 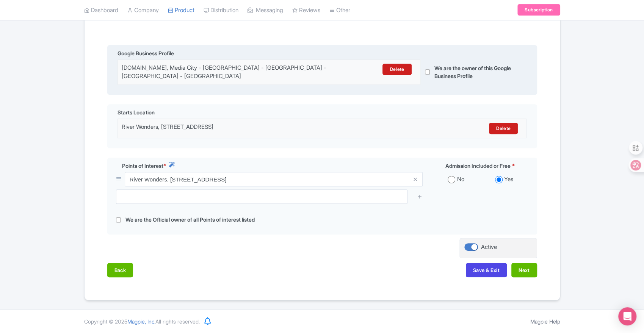 What do you see at coordinates (486, 270) in the screenshot?
I see `button: Save & Exit` at bounding box center [486, 270].